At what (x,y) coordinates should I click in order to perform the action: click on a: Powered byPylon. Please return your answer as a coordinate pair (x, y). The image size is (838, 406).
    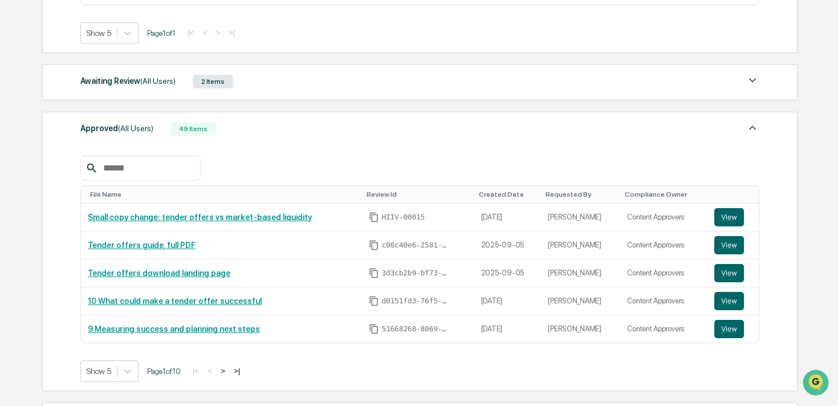
    Looking at the image, I should click on (109, 197).